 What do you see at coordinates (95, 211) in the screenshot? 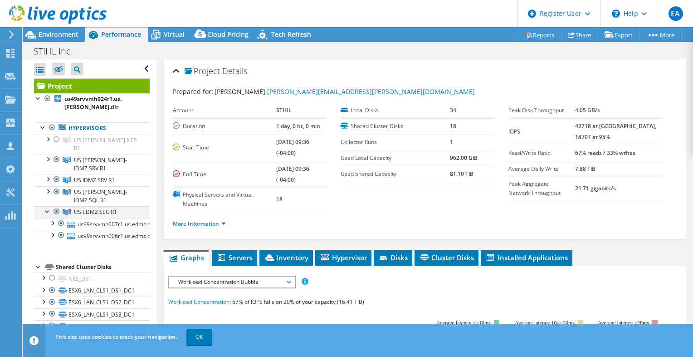
I see `span: US EDMZ SEC R1` at bounding box center [95, 211].